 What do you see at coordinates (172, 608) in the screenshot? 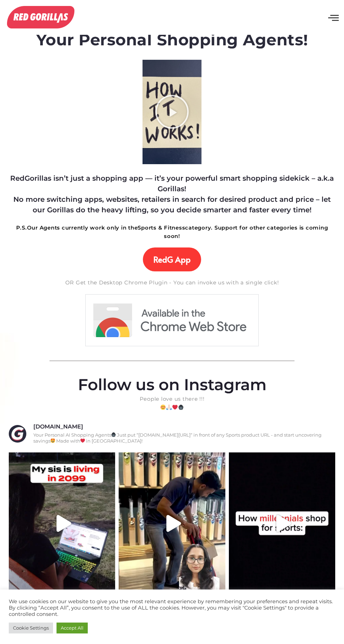
I see `div: We use cookies on our website to give you the most relevant experience by remembering your prefer...` at bounding box center [172, 608].